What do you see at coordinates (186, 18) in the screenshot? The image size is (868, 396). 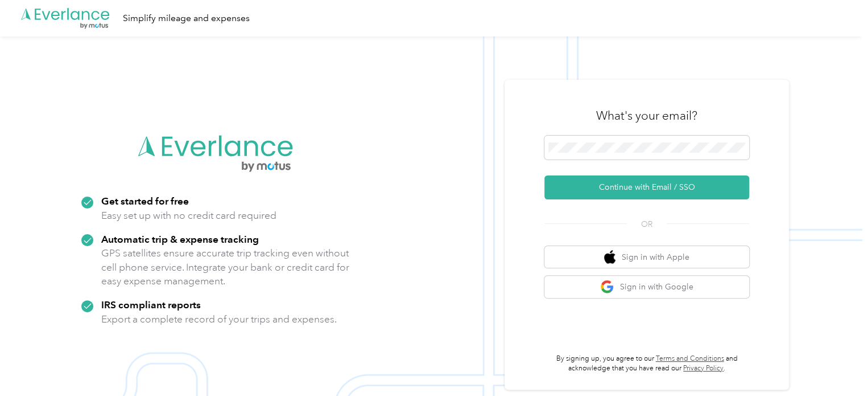 I see `div: Simplify mileage and expenses` at bounding box center [186, 18].